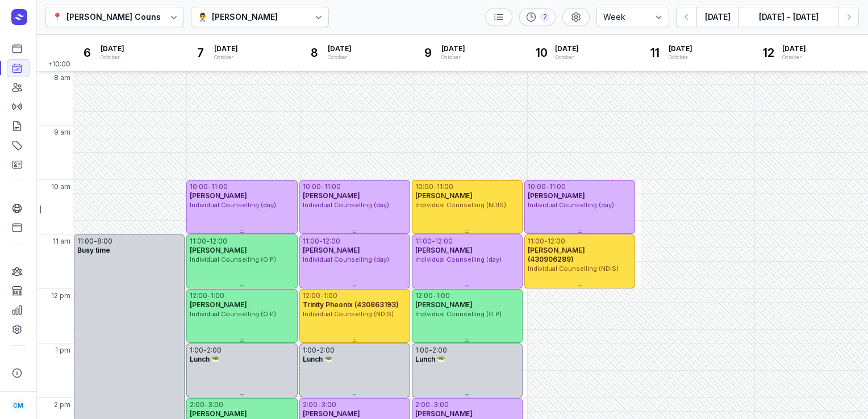  I want to click on div: 10, so click(541, 53).